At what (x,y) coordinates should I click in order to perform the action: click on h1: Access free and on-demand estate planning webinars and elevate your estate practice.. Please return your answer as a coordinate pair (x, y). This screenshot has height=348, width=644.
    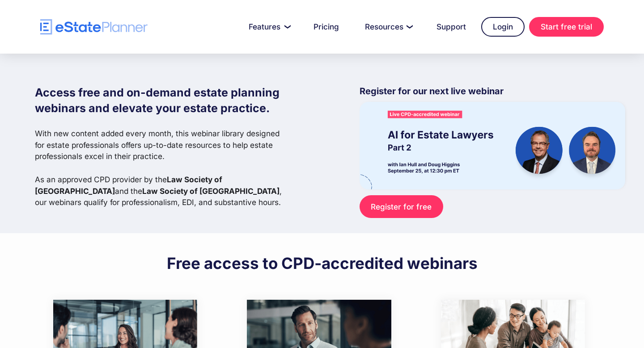
    Looking at the image, I should click on (162, 100).